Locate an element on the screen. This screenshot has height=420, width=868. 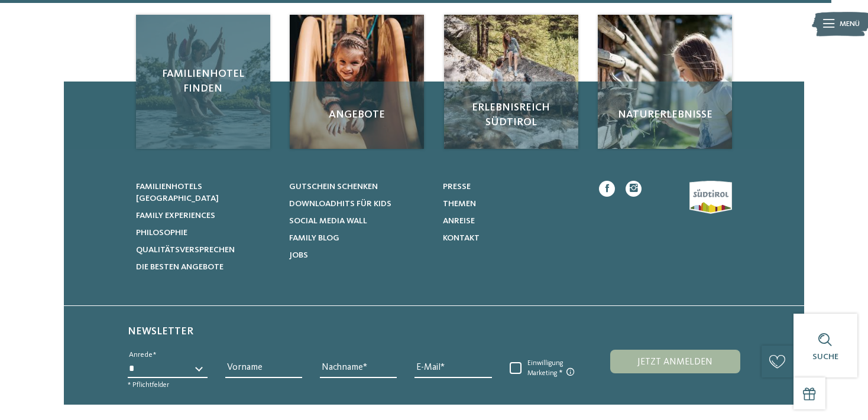
a: Qualitätsversprechen is located at coordinates (206, 250).